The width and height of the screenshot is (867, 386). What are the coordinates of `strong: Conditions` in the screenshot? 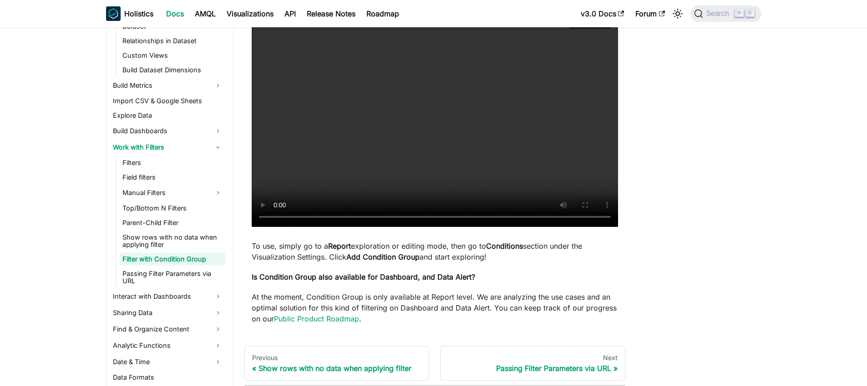 It's located at (504, 246).